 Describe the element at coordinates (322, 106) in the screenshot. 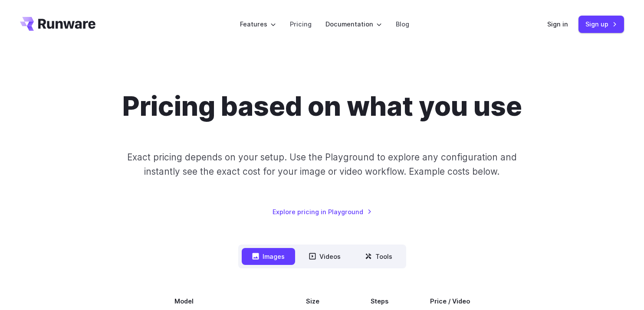

I see `h1: Pricing based on what you use` at that location.